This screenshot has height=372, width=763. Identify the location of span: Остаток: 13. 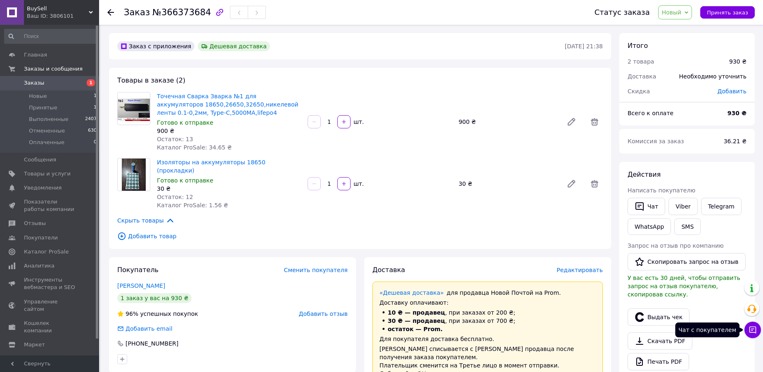
(175, 139).